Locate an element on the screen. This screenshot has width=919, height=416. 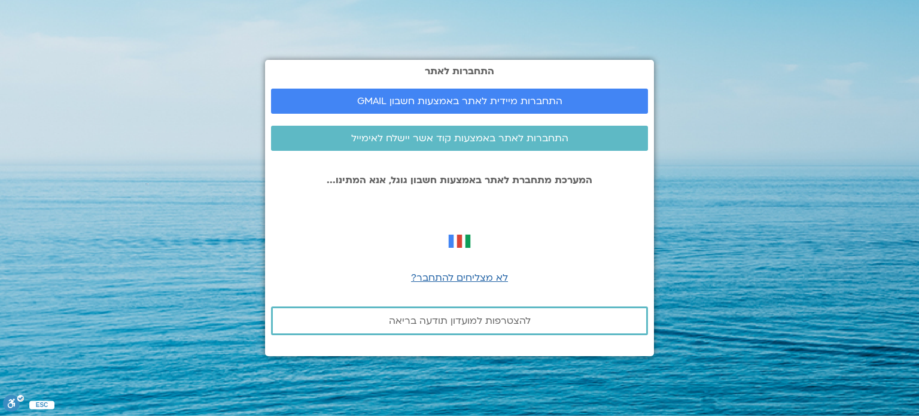
a: התחברות מיידית לאתר באמצעות חשבון GMAIL is located at coordinates (459, 101).